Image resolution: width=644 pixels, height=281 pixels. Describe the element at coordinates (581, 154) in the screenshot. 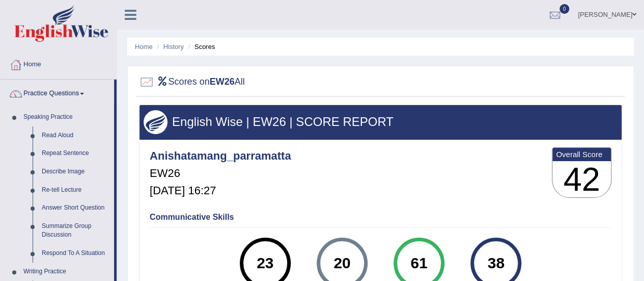

I see `b: Overall Score` at that location.